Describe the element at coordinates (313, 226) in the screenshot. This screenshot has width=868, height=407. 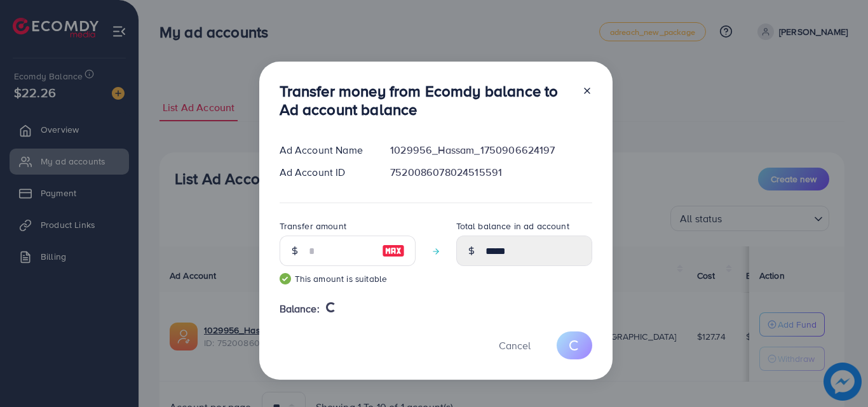
I see `label: Transfer amount` at that location.